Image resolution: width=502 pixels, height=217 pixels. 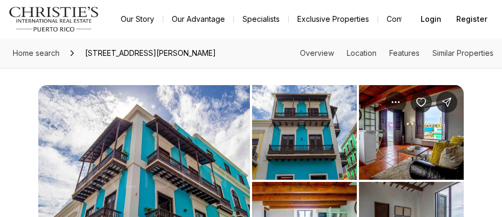 What do you see at coordinates (421, 102) in the screenshot?
I see `button: Save Property: 366 SAN FRANCISCO ST #4B` at bounding box center [421, 102].